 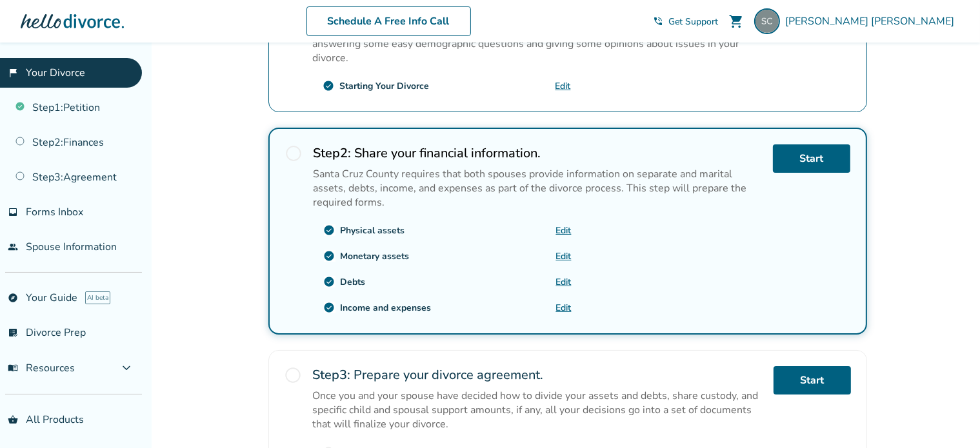 I want to click on a: Schedule A Free Info Call, so click(x=388, y=21).